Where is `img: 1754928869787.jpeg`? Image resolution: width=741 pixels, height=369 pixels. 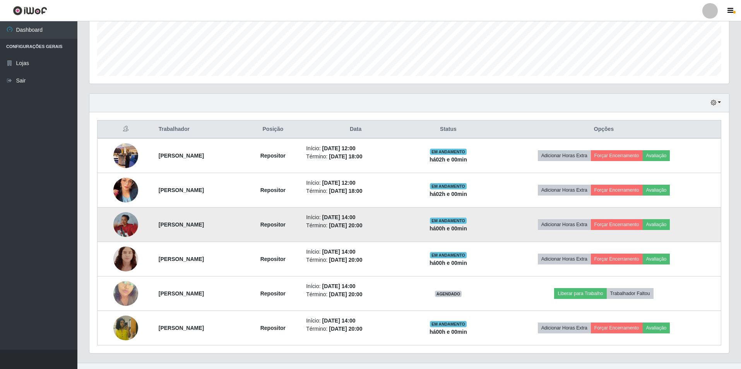 img: 1754928869787.jpeg is located at coordinates (126, 293).